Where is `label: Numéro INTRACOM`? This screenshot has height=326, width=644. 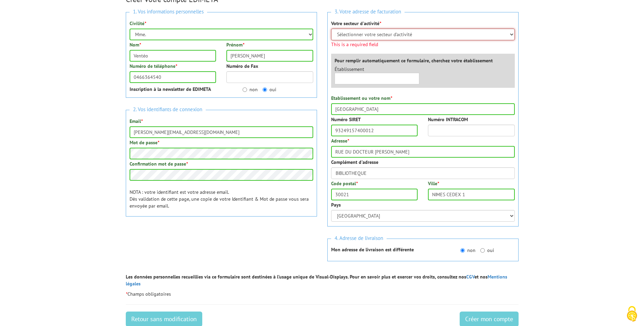
label: Numéro INTRACOM is located at coordinates (448, 120).